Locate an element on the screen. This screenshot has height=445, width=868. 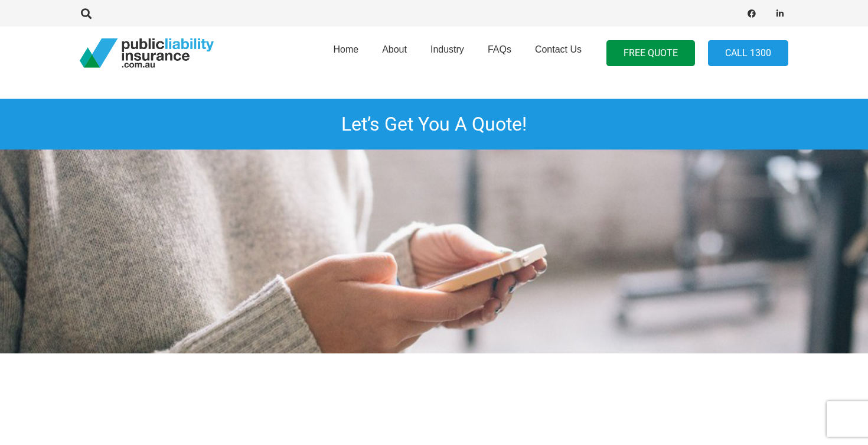
a: pli_logotransparent is located at coordinates (147, 53).